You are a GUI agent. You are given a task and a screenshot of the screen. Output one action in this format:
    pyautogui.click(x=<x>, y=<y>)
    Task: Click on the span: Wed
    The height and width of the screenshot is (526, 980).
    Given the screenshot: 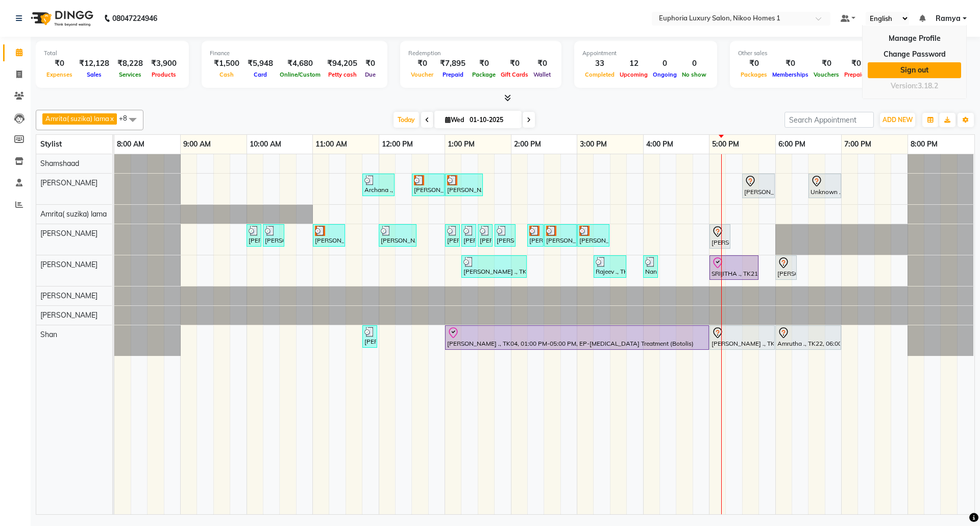 What is the action you would take?
    pyautogui.click(x=454, y=120)
    